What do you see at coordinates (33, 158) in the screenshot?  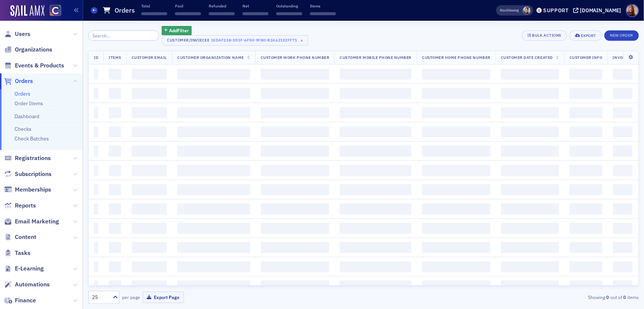 I see `span: Registrations` at bounding box center [33, 158].